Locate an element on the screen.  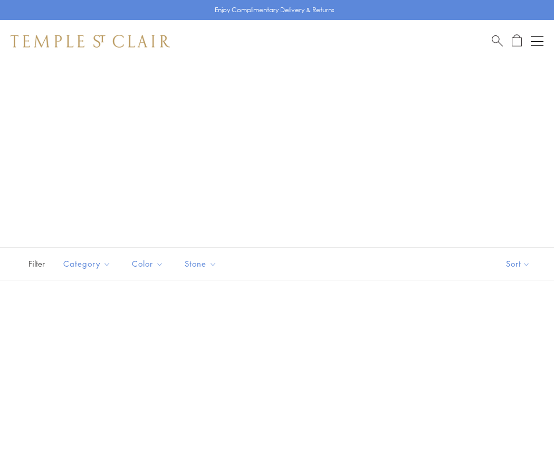
button: Category is located at coordinates (87, 263).